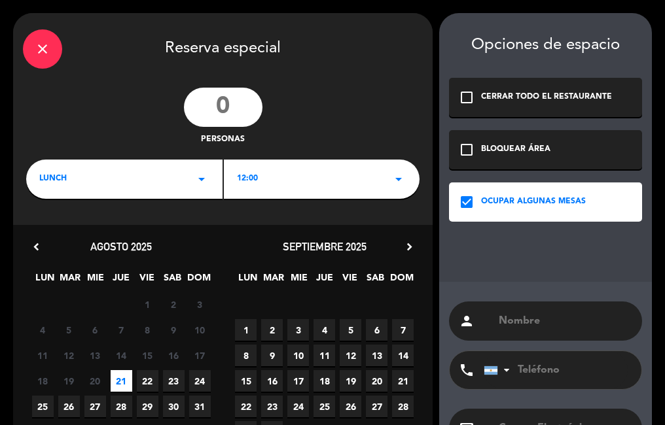 This screenshot has width=665, height=425. I want to click on i: person, so click(467, 321).